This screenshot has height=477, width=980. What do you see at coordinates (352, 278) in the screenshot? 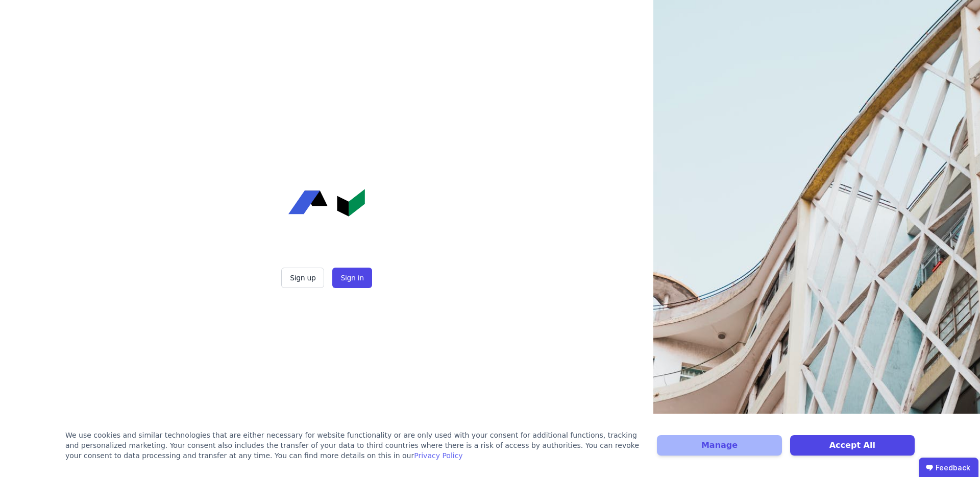
I see `button: Sign in` at bounding box center [352, 278].